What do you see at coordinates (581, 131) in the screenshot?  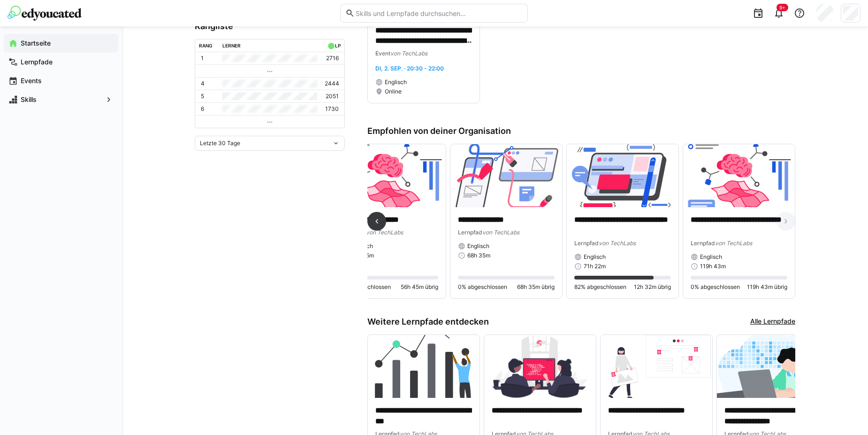 I see `h3: Empfohlen von deiner Organisation` at bounding box center [581, 131].